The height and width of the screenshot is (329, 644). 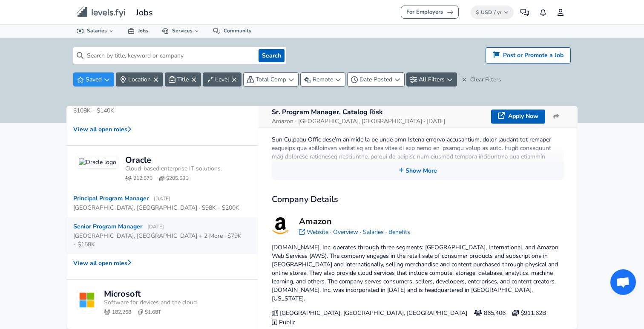 I want to click on button: $USD/ yr, so click(x=492, y=12).